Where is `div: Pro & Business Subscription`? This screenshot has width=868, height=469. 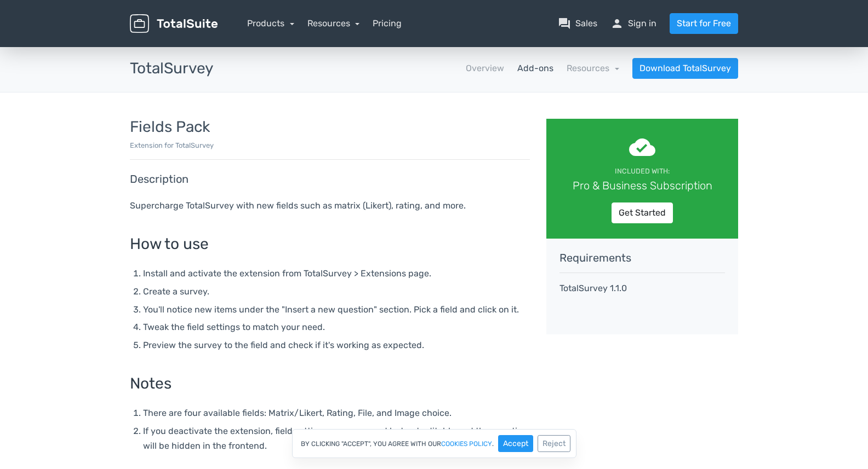 div: Pro & Business Subscription is located at coordinates (642, 186).